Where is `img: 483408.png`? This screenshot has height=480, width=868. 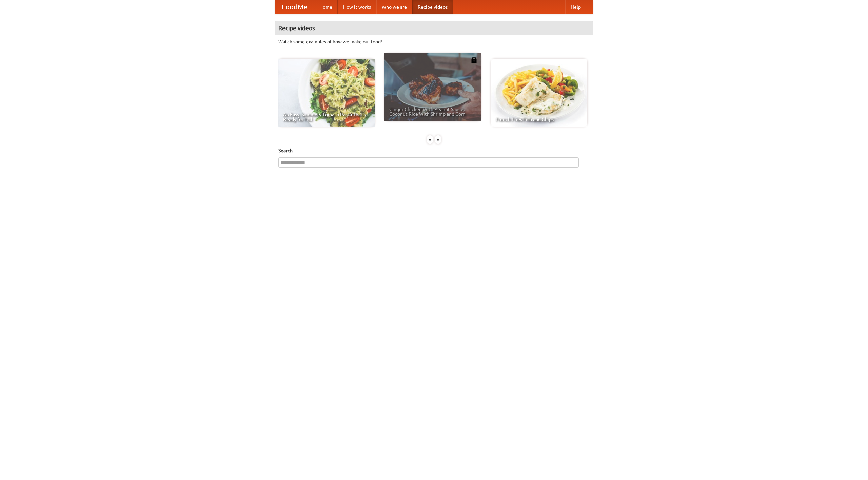
img: 483408.png is located at coordinates (474, 60).